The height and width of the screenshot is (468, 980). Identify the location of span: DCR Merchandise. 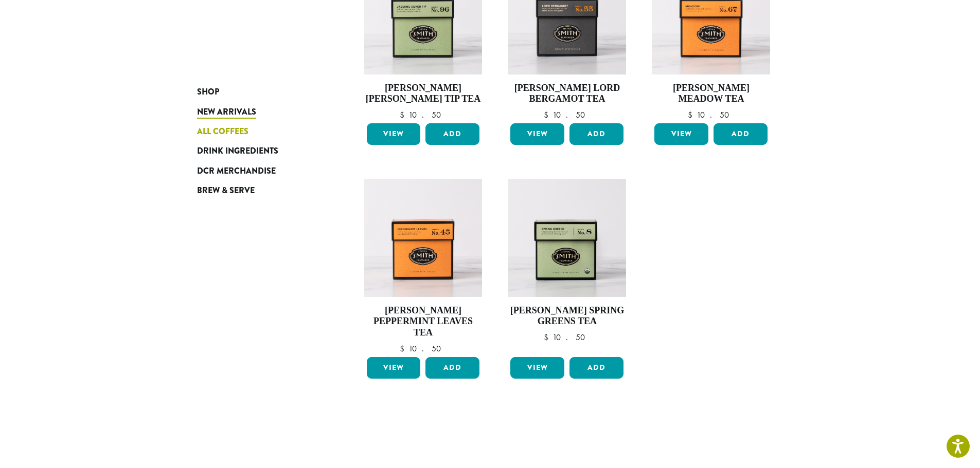
(237, 171).